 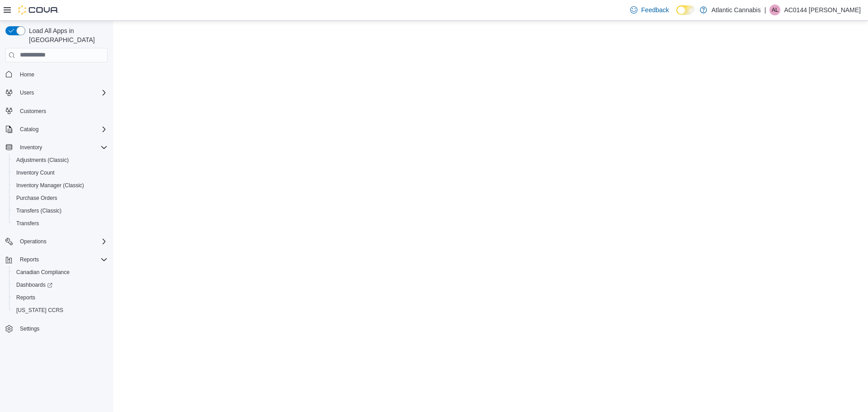 What do you see at coordinates (27, 75) in the screenshot?
I see `a: Home` at bounding box center [27, 75].